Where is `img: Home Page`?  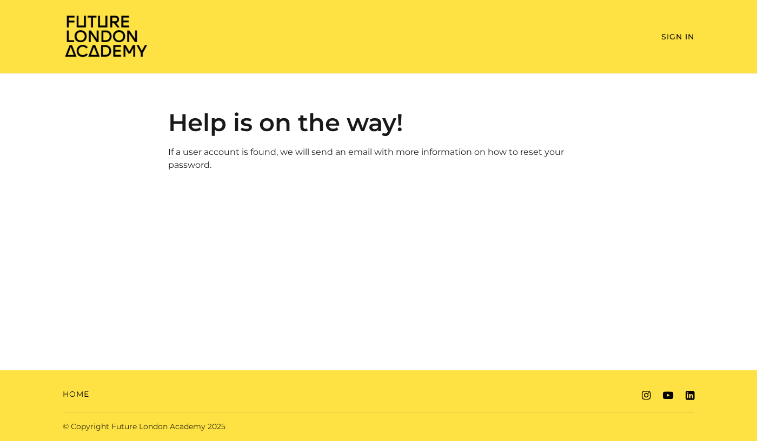 img: Home Page is located at coordinates (106, 36).